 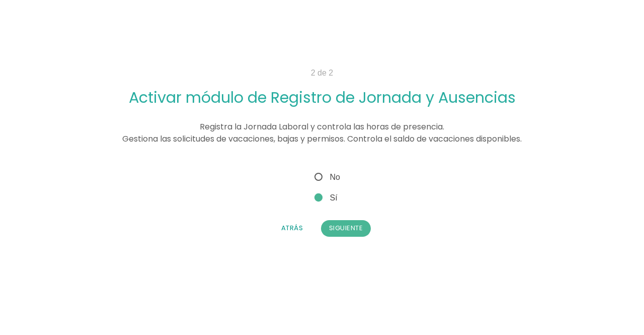 What do you see at coordinates (346, 228) in the screenshot?
I see `button: Siguiente` at bounding box center [346, 228].